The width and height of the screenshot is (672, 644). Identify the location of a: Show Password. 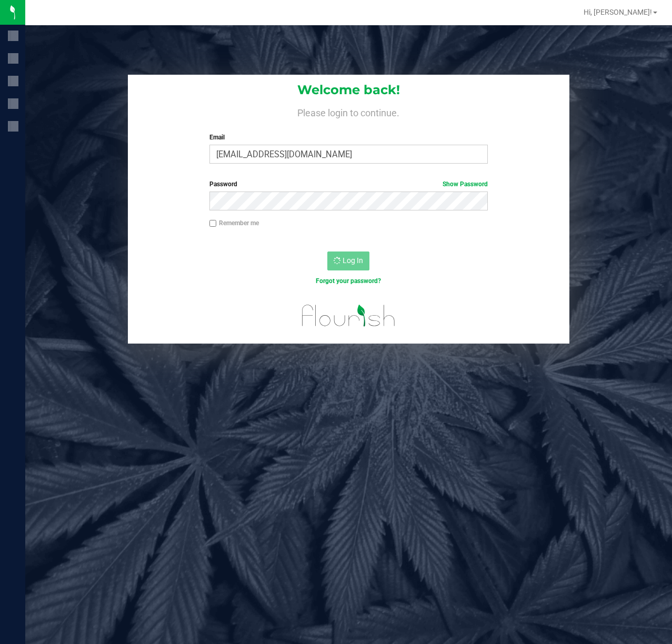
(465, 184).